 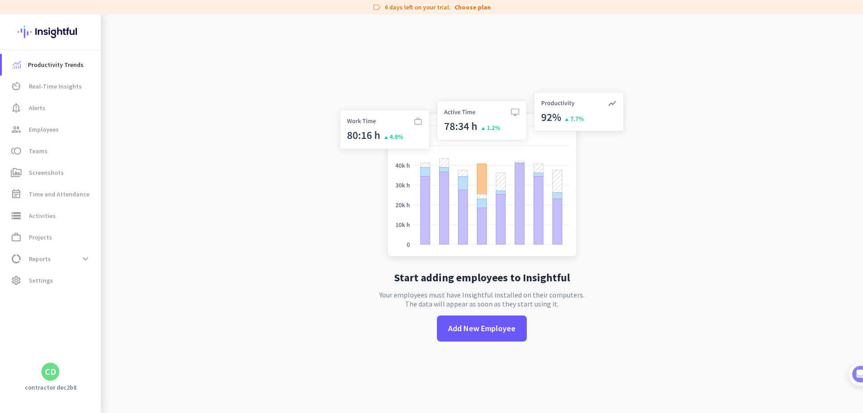 I want to click on i: av_timer, so click(x=16, y=86).